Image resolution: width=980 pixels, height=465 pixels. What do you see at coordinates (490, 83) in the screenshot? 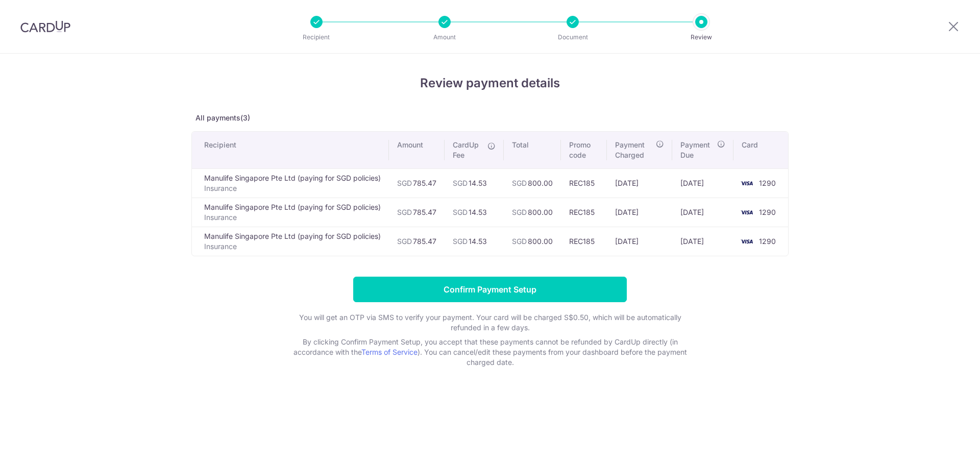
I see `h4: Review payment details` at bounding box center [490, 83].